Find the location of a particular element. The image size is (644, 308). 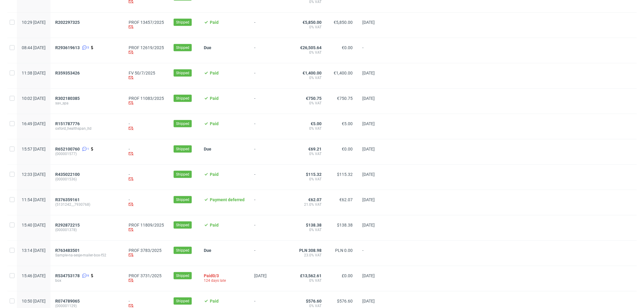

a: PROF 11809/2025 is located at coordinates (146, 225).